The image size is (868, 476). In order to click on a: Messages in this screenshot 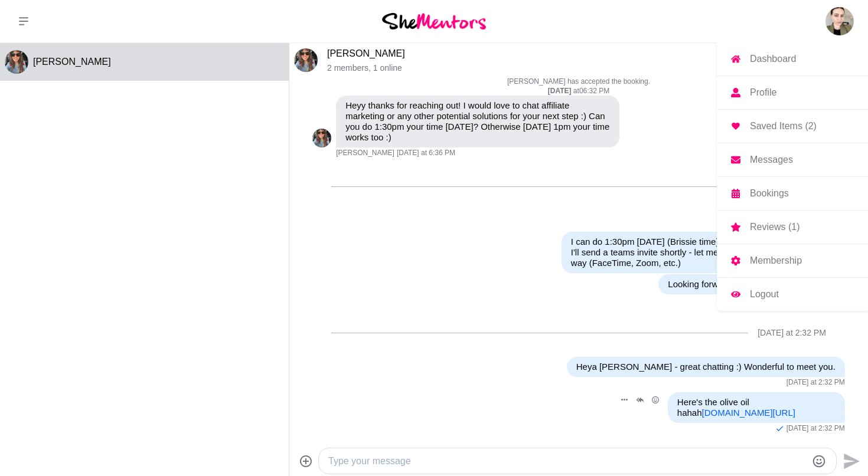, I will do `click(792, 160)`.